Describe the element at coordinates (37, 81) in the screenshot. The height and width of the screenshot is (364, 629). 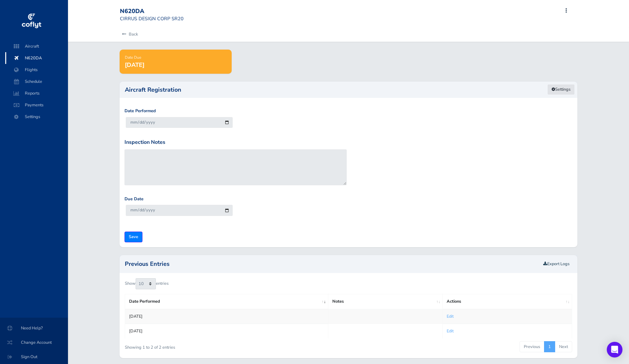
I see `span: Schedule` at that location.